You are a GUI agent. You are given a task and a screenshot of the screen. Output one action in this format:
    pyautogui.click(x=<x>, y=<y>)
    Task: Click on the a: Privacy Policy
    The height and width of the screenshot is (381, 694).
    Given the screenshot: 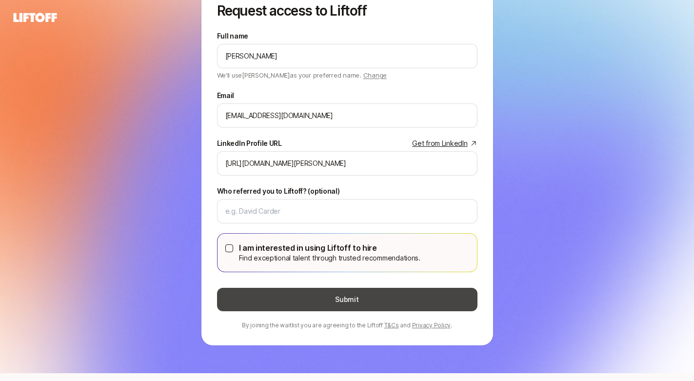 What is the action you would take?
    pyautogui.click(x=431, y=325)
    